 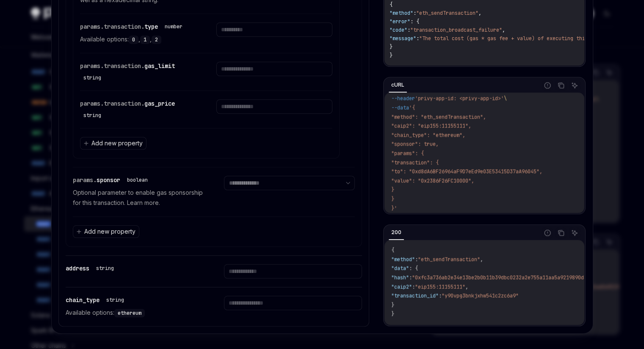 What do you see at coordinates (431, 126) in the screenshot?
I see `span: "caip2": "eip155:11155111",` at bounding box center [431, 126].